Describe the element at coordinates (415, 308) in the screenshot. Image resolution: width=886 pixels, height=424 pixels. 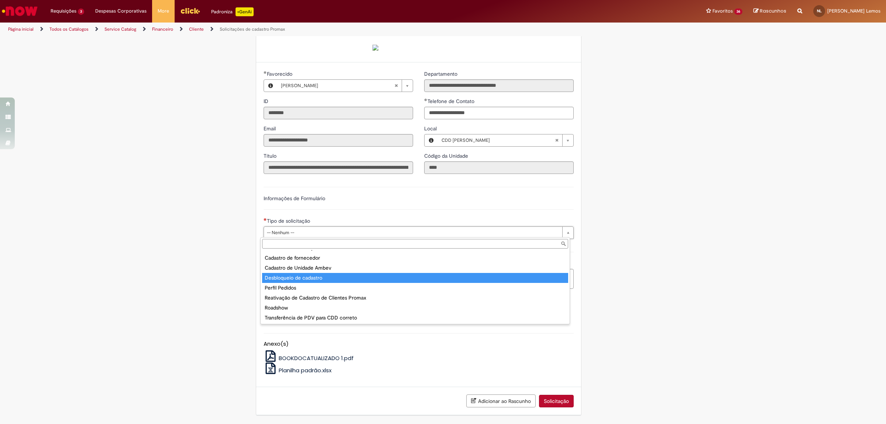
I see `div: Roadshow` at that location.